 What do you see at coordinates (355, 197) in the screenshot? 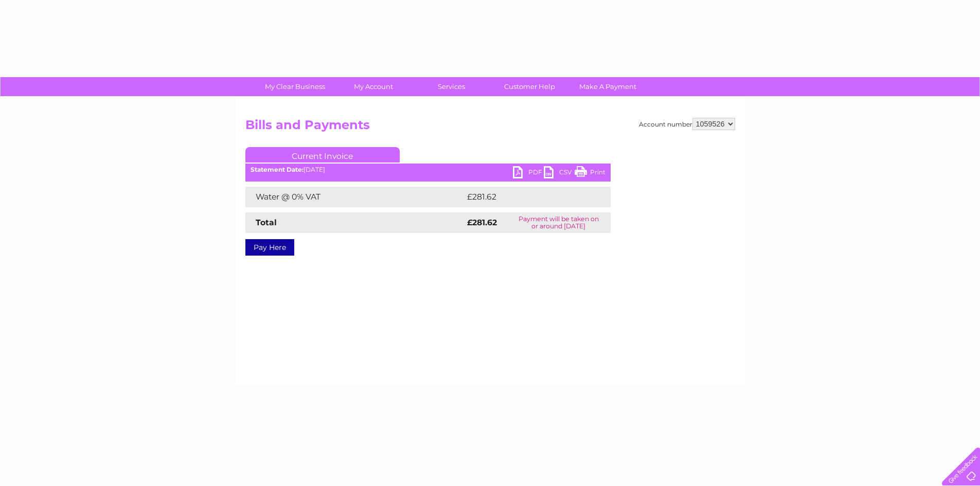
I see `td: Water @ 0% VAT` at bounding box center [355, 197].